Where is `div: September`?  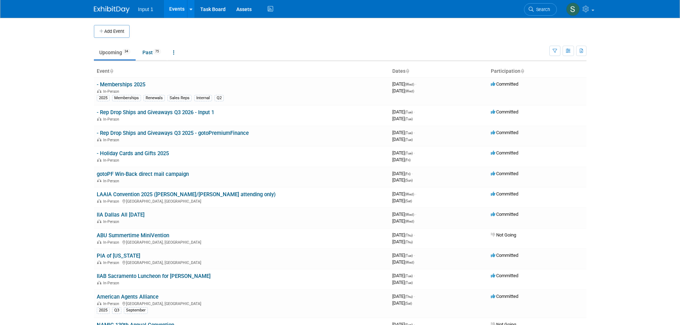
div: September is located at coordinates (136, 311).